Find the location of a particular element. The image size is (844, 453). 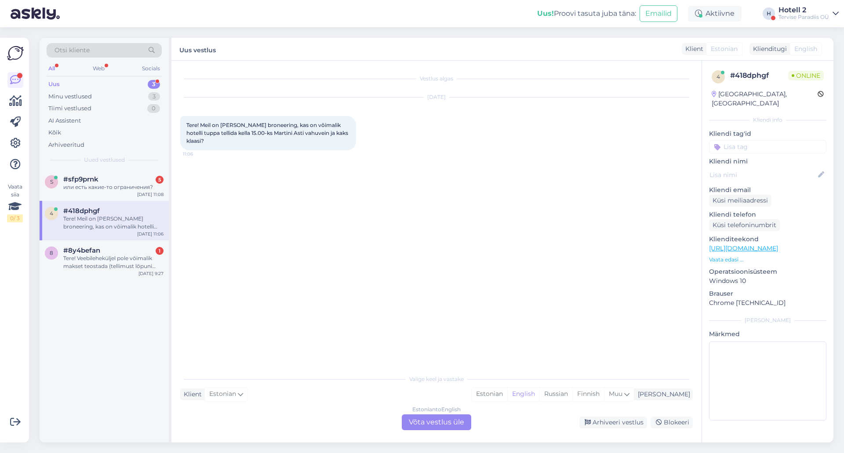

label: Uus vestlus is located at coordinates (197, 49).